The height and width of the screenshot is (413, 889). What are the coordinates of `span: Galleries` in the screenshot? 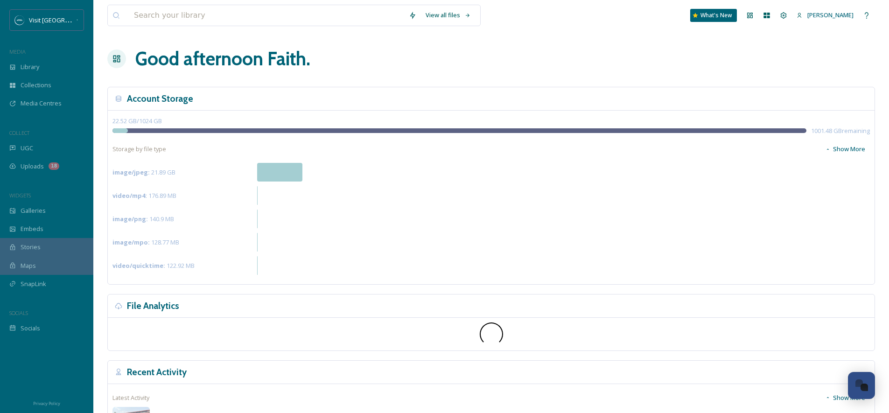 It's located at (33, 210).